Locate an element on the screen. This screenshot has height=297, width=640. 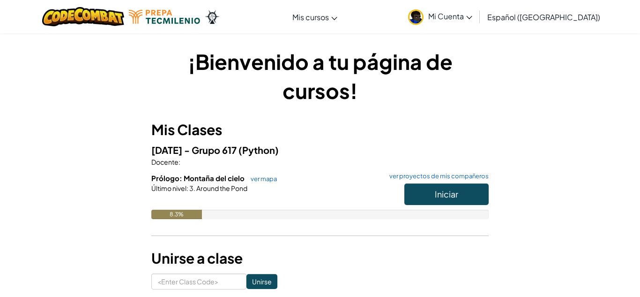
span: Iniciar is located at coordinates (446, 193).